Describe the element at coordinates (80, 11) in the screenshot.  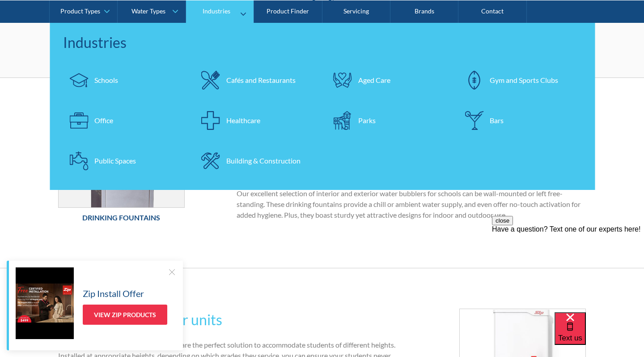
I see `div: Product Types` at that location.